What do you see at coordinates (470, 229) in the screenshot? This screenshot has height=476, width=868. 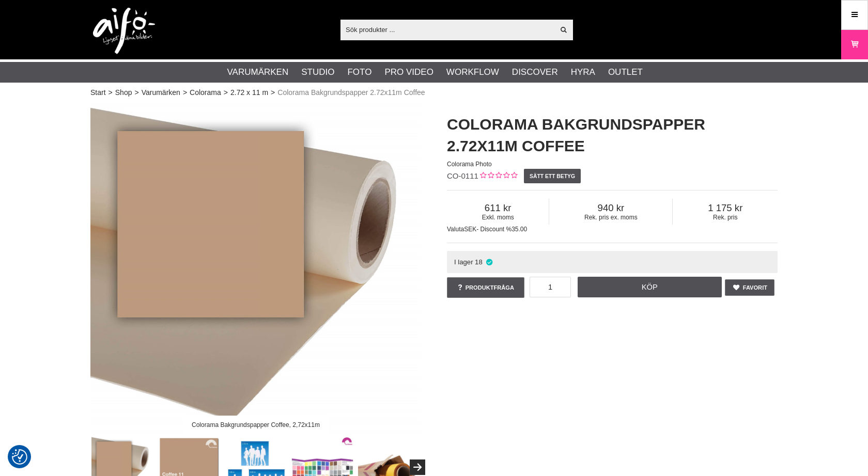 I see `span: SEK` at bounding box center [470, 229].